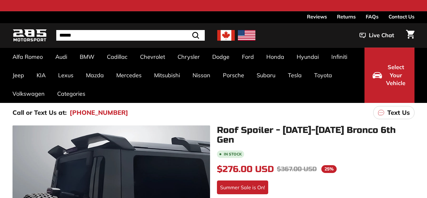 The image size is (427, 198). Describe the element at coordinates (28, 93) in the screenshot. I see `a: Volkswagen` at that location.